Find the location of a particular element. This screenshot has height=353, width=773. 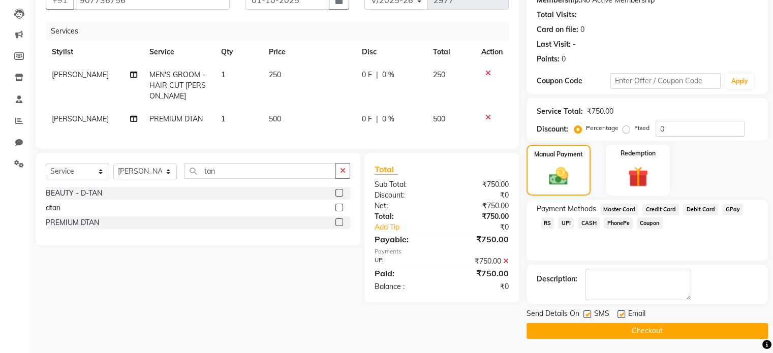

div: UPI is located at coordinates (404, 261).